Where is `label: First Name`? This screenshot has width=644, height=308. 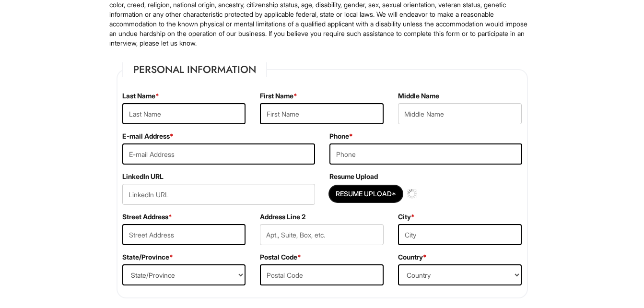 label: First Name is located at coordinates (279, 96).